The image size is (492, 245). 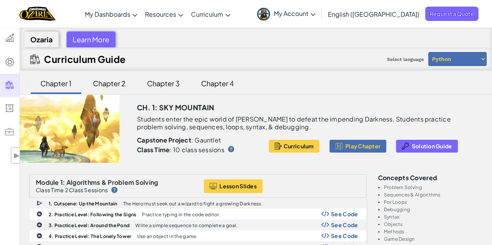 What do you see at coordinates (433, 210) in the screenshot?
I see `li: Debugging` at bounding box center [433, 210].